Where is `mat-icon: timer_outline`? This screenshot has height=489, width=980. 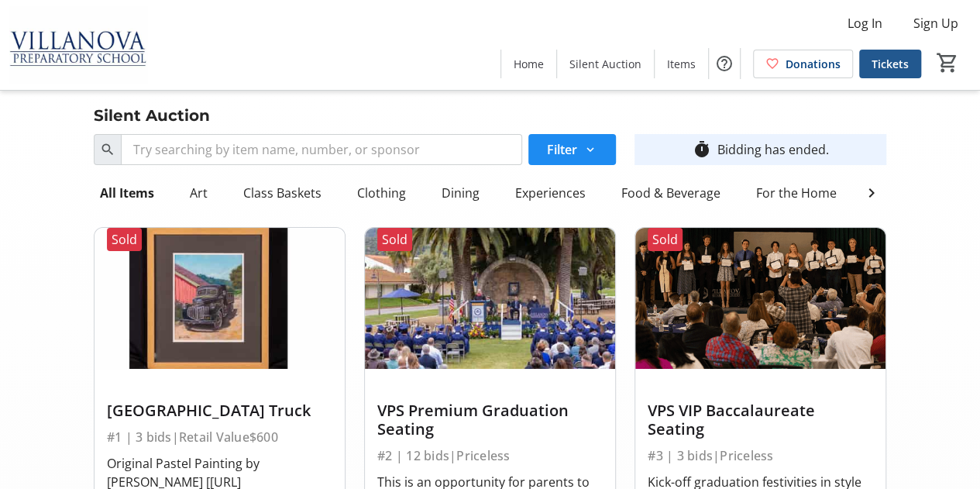
mat-icon: timer_outline is located at coordinates (702, 150).